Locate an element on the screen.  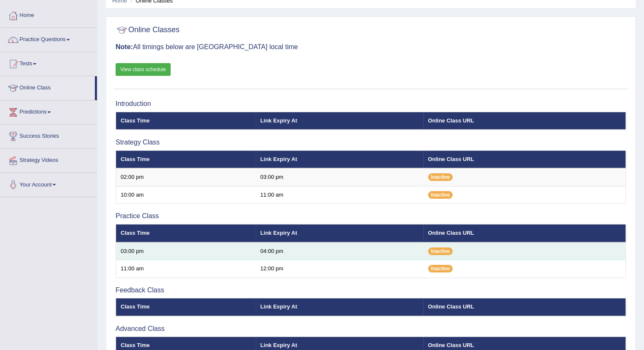
td: 10:00 am is located at coordinates (186, 195).